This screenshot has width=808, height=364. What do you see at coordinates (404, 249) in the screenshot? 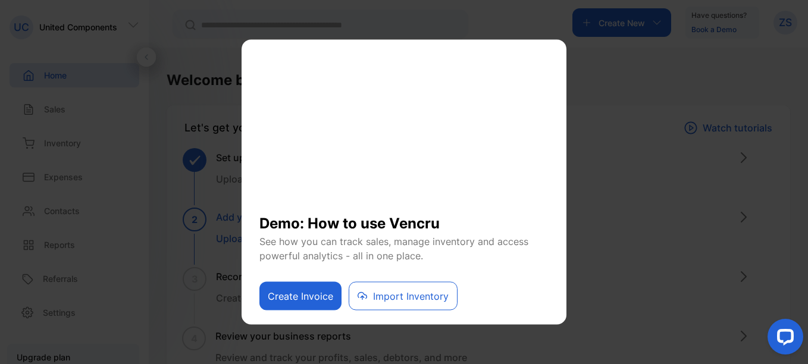
I see `p: See how you can track sales, manage inventory and access powerful analytics - all in one place.` at bounding box center [404, 249].